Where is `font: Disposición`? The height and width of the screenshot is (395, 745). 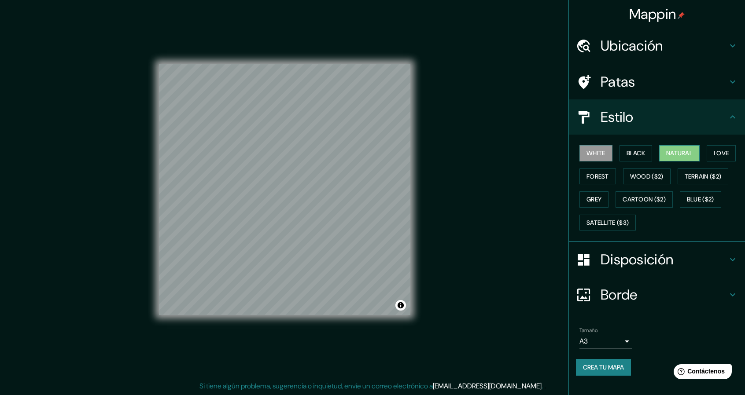
font: Disposición is located at coordinates (637, 260).